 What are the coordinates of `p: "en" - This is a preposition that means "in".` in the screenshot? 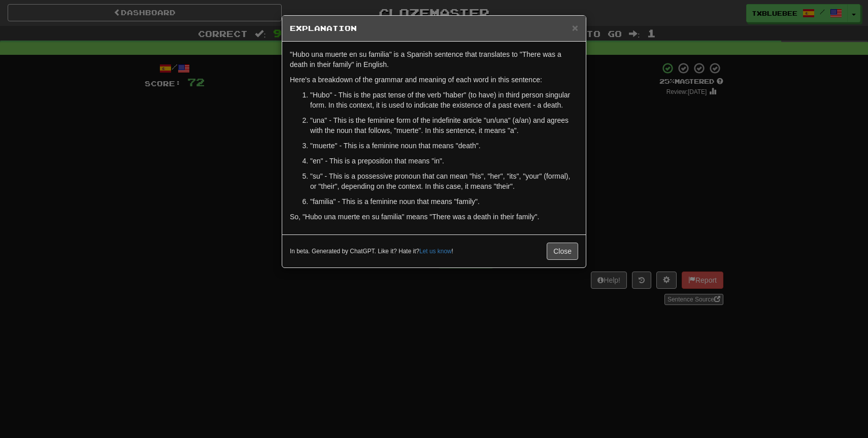 It's located at (444, 160).